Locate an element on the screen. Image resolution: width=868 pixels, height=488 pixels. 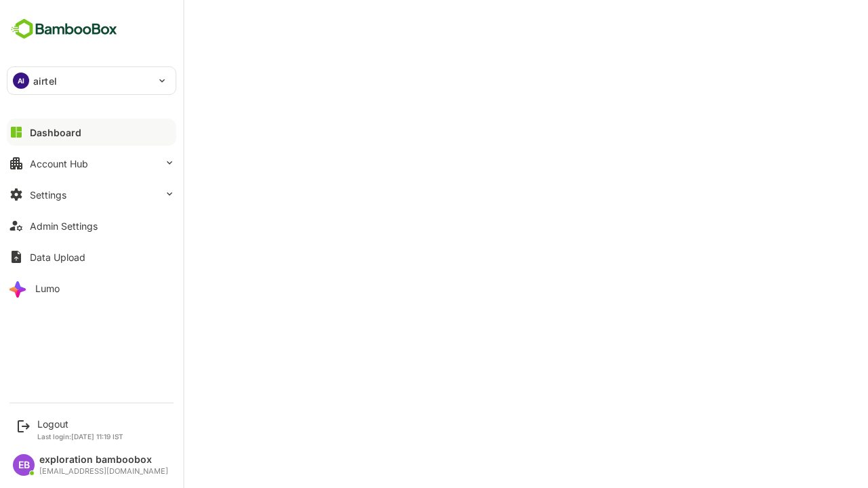
div: Settings is located at coordinates (48, 195).